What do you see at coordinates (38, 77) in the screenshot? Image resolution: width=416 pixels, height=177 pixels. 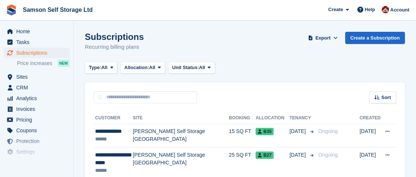 I see `span: Sites` at bounding box center [38, 77].